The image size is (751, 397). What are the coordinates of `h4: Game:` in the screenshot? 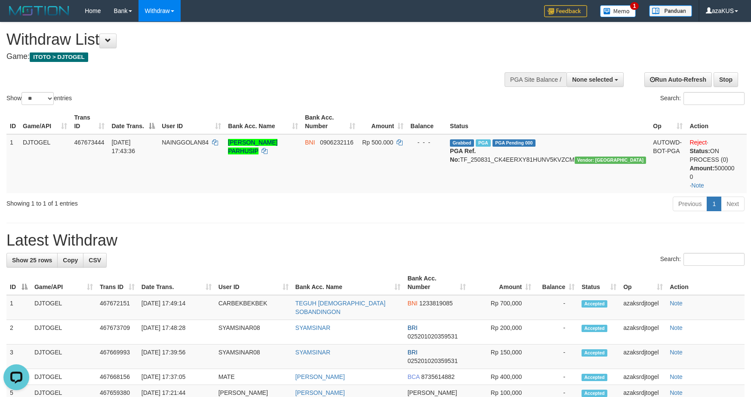 It's located at (249, 57).